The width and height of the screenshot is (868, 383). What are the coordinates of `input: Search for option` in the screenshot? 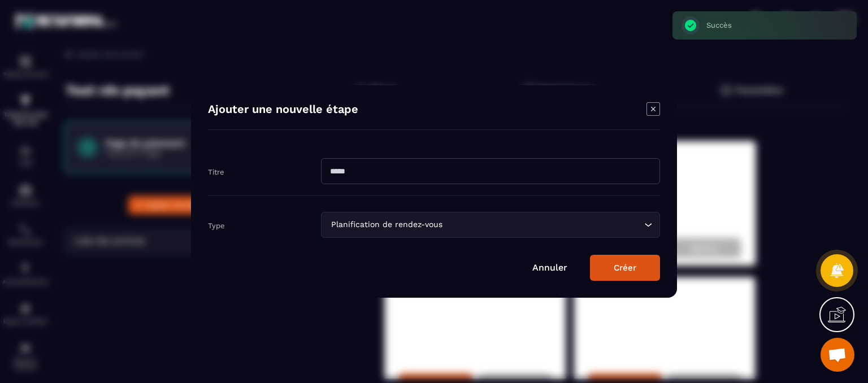 It's located at (543, 225).